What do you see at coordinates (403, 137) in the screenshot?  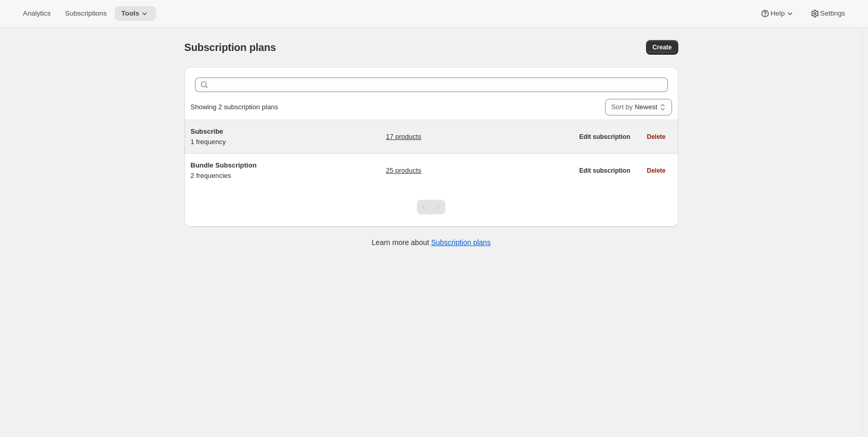 I see `a: 17 products` at bounding box center [403, 137].